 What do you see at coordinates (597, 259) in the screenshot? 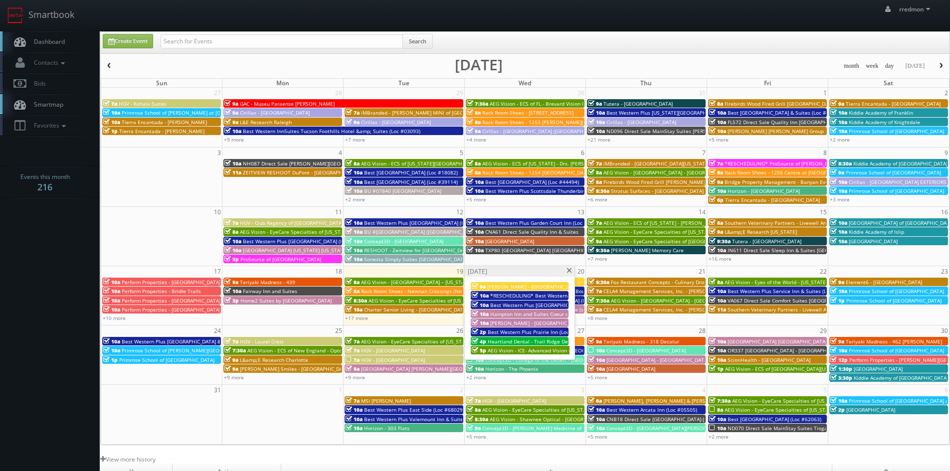
I see `a: +7 more` at bounding box center [597, 259].